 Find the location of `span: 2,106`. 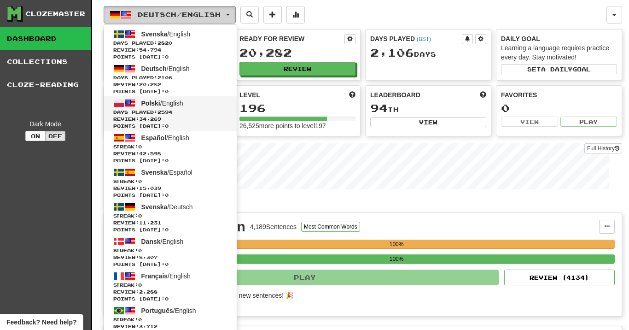

span: 2,106 is located at coordinates (392, 53).